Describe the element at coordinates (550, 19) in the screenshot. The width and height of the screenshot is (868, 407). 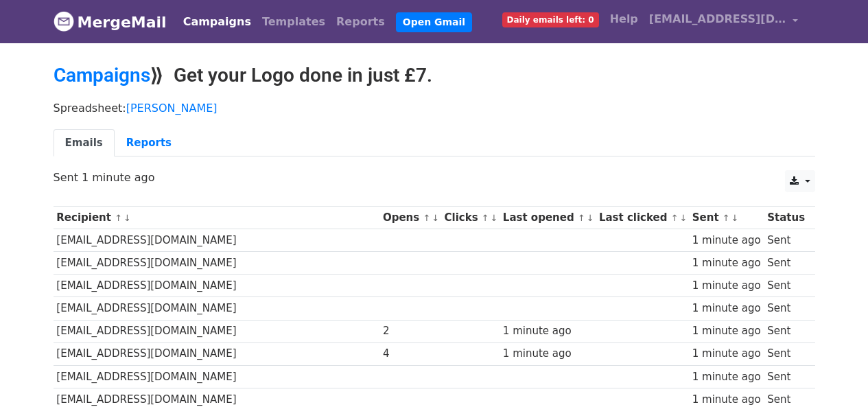
I see `a: Daily emails left: 0` at that location.